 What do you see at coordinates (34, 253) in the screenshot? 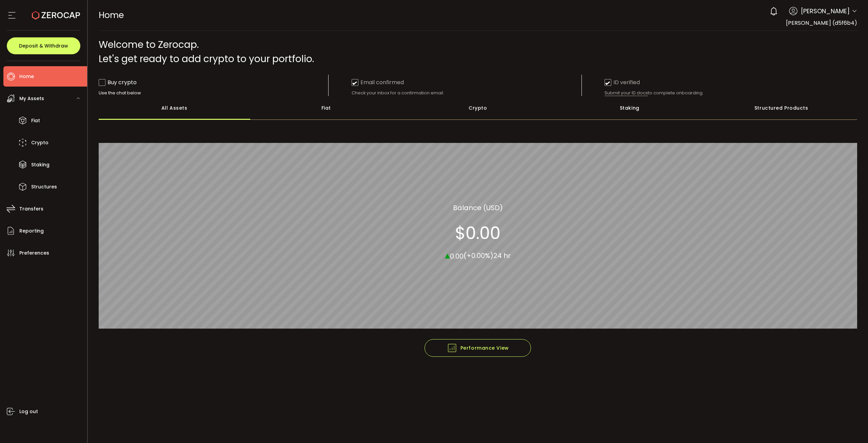
I see `span: Preferences` at bounding box center [34, 253].